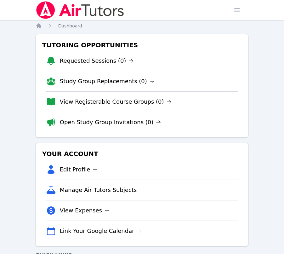 This screenshot has width=284, height=254. I want to click on a: Link Your Google Calendar, so click(101, 231).